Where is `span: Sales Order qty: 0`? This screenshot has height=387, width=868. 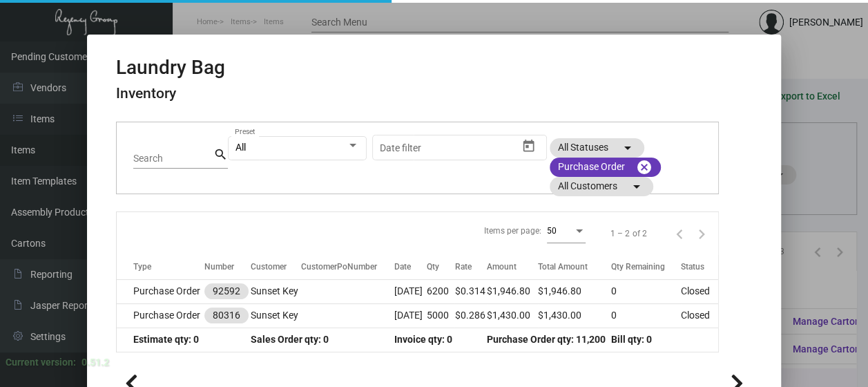
span: Sales Order qty: 0 is located at coordinates (290, 339).